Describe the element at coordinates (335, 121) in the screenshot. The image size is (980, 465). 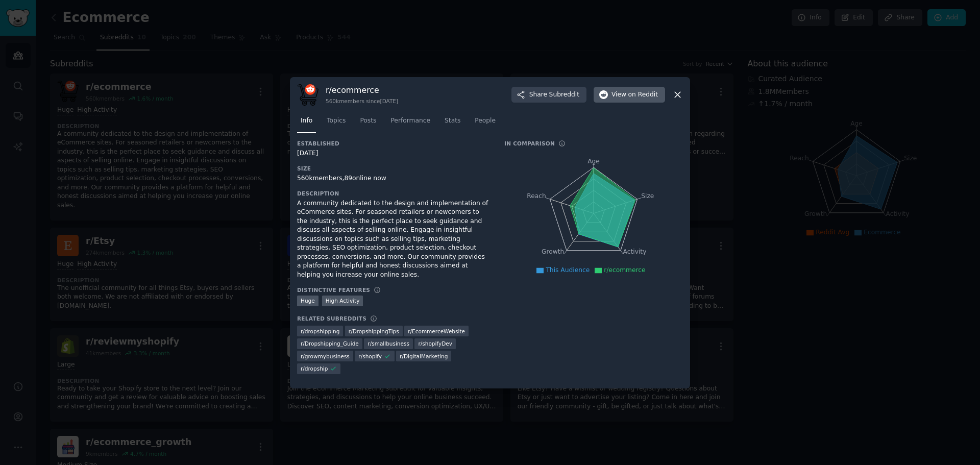
I see `span: Topics` at that location.